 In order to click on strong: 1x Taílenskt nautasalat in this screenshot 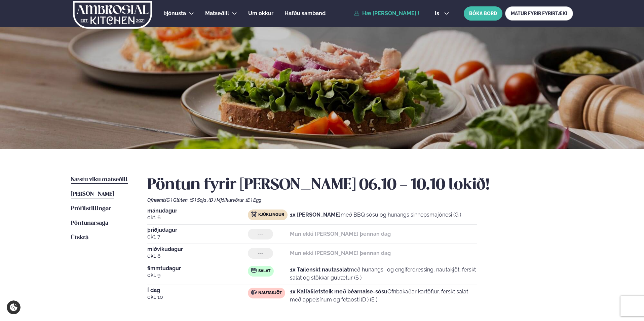, I will do `click(320, 270)`.